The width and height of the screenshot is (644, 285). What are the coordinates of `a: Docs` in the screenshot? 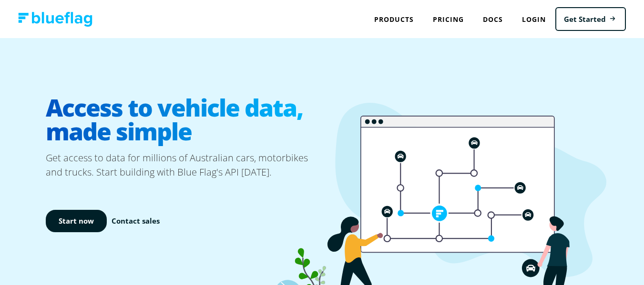 It's located at (493, 19).